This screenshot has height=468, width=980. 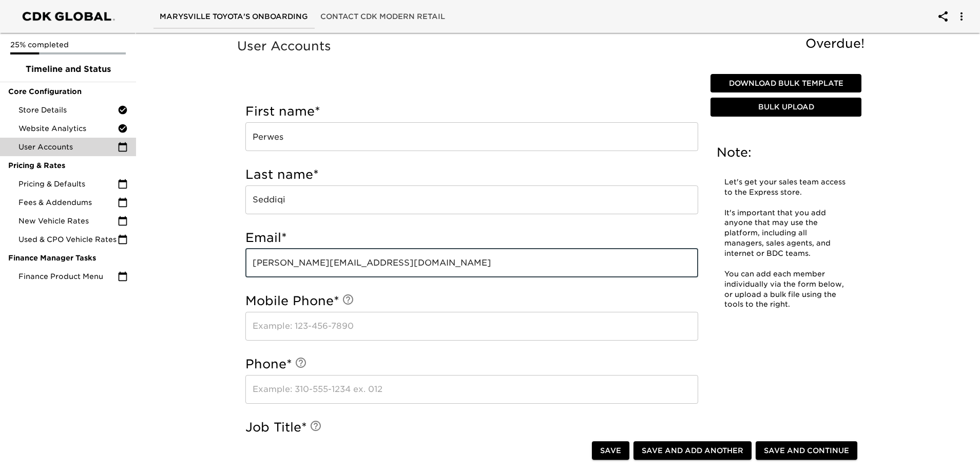 I want to click on span: Save, so click(x=610, y=451).